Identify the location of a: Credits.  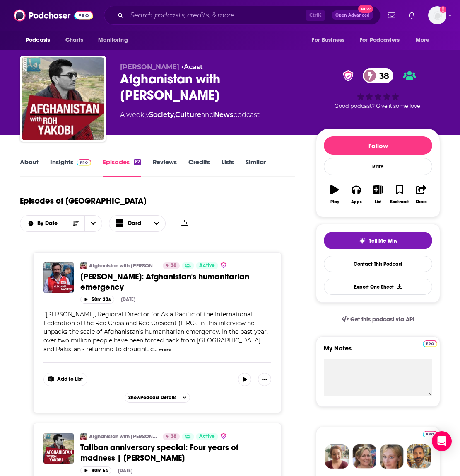
(199, 168).